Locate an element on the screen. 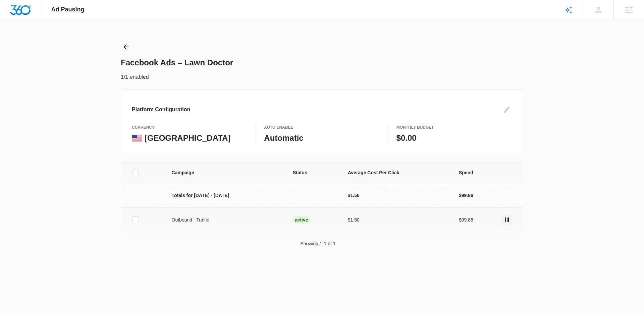 This screenshot has height=313, width=644. p: 1/1 enabled is located at coordinates (135, 77).